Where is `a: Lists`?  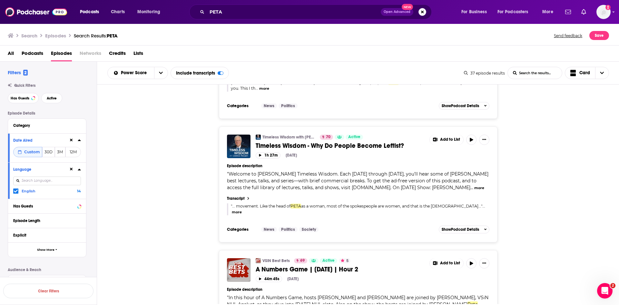
a: Lists is located at coordinates (138, 54).